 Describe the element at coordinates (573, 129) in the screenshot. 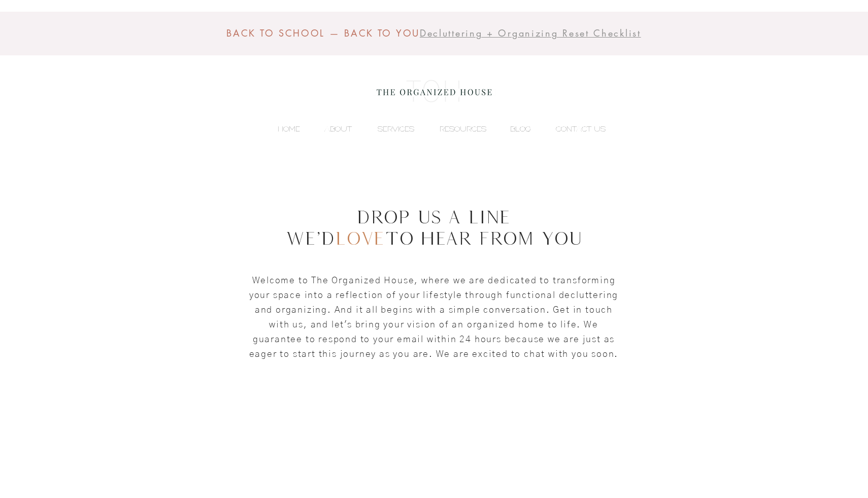

I see `a: CONTACT US` at that location.